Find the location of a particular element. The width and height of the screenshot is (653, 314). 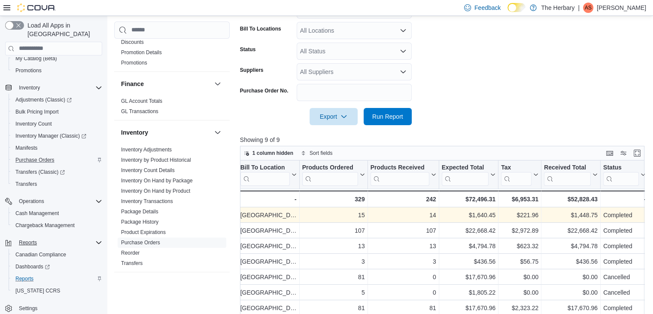

span: Inventory Adjustments is located at coordinates (146, 149).